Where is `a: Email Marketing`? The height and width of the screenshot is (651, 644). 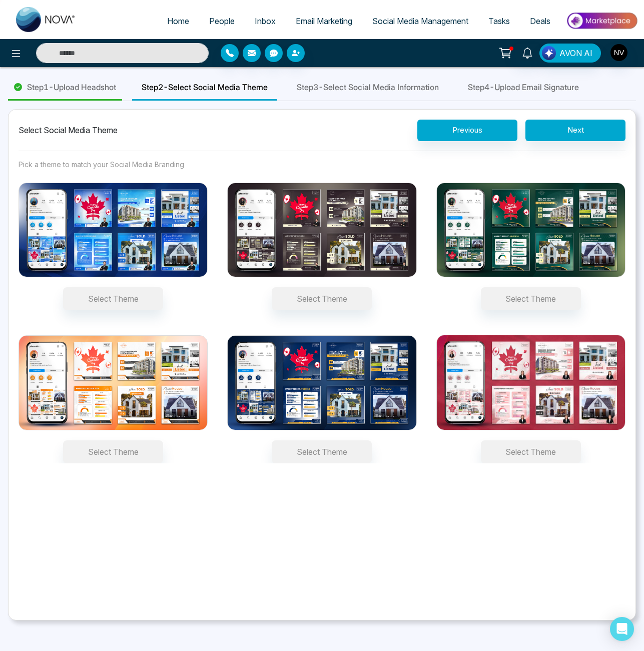
a: Email Marketing is located at coordinates (324, 21).